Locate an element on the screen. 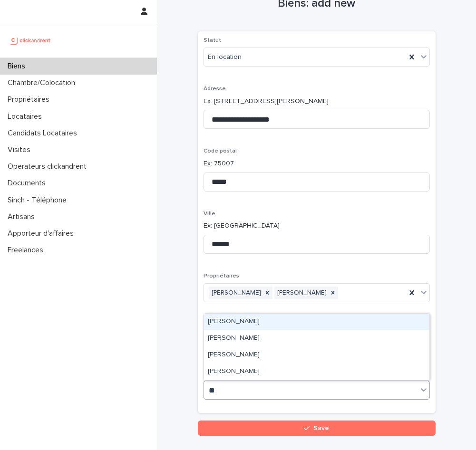 Image resolution: width=476 pixels, height=450 pixels. p: Apporteur d'affaires is located at coordinates (42, 233).